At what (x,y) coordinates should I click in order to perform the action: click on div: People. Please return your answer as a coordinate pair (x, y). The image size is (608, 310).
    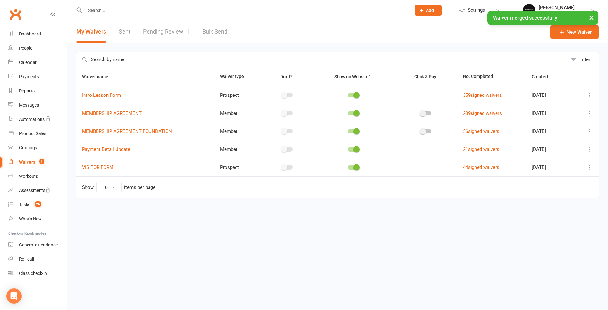
    Looking at the image, I should click on (26, 48).